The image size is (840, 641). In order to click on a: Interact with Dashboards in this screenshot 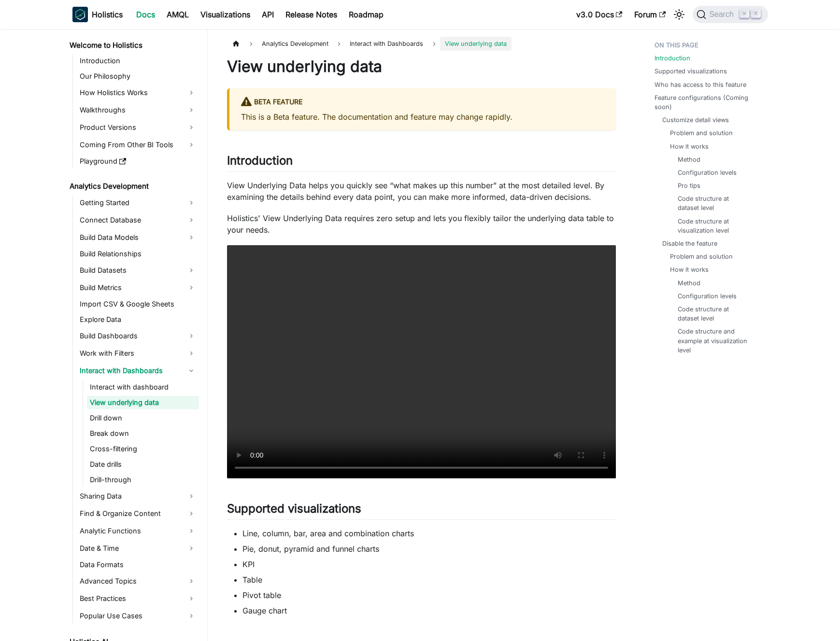, I will do `click(138, 371)`.